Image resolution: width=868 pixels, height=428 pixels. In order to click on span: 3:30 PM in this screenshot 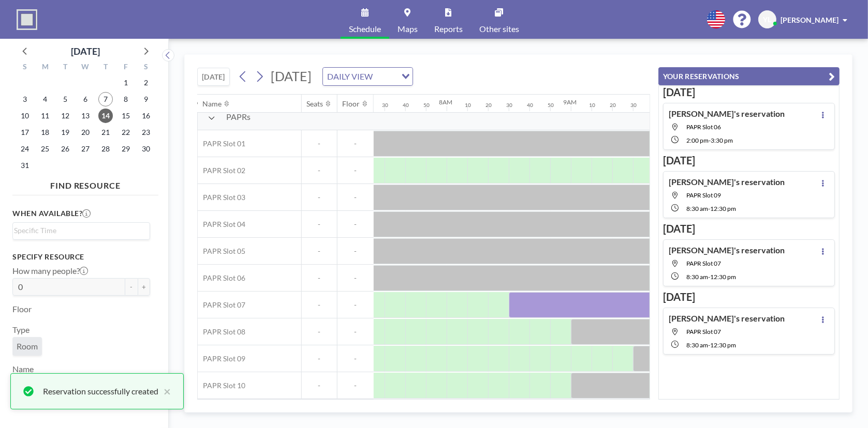, I will do `click(721, 140)`.